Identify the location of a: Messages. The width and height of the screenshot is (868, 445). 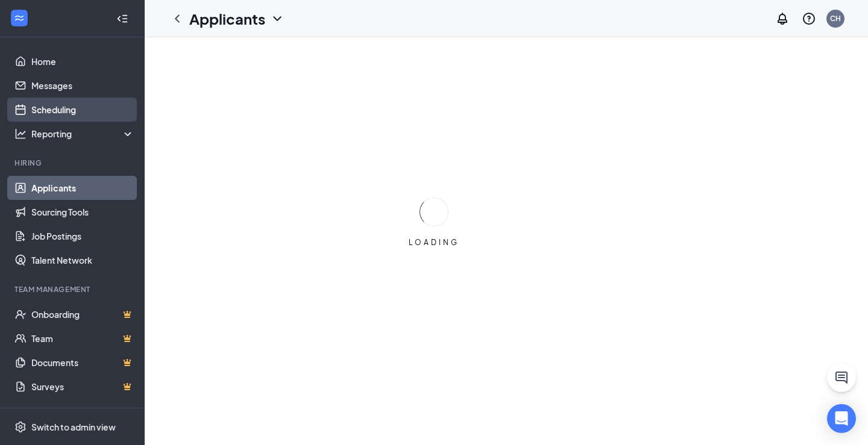
(82, 85).